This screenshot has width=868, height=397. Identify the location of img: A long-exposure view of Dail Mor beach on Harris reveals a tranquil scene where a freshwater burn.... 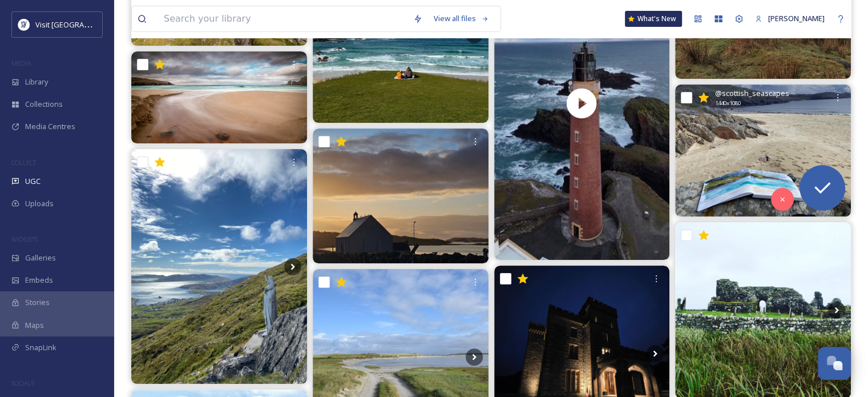
(219, 97).